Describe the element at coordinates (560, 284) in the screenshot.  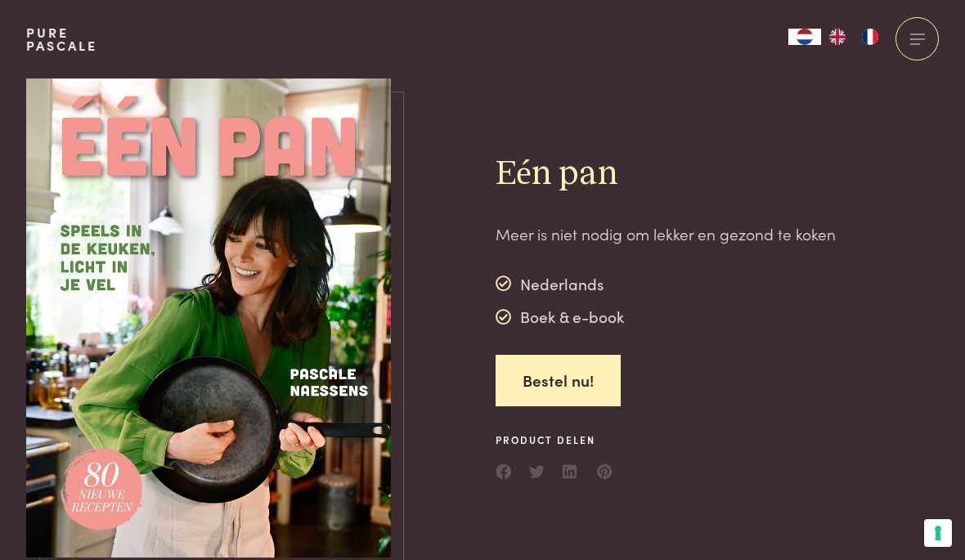
I see `div: Nederlands` at that location.